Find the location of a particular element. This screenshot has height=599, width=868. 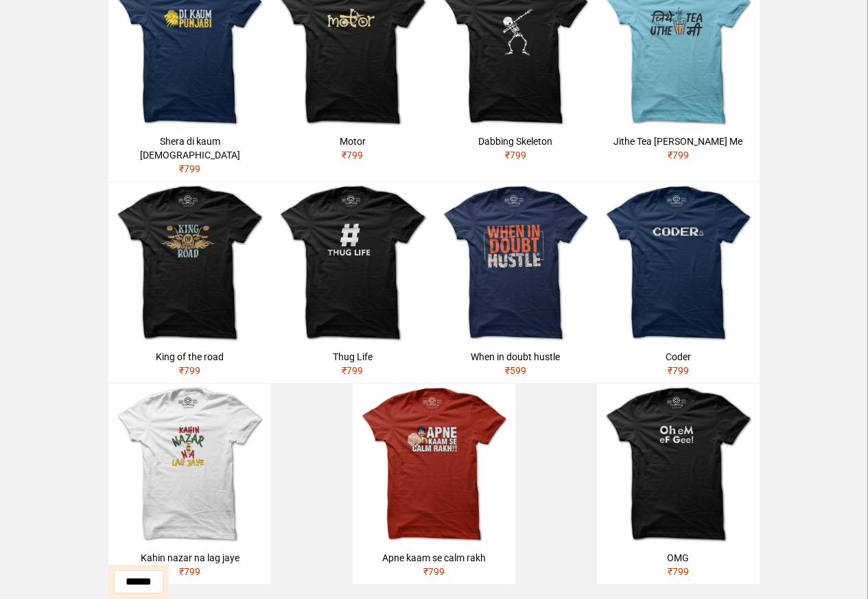

img: when-in-doubt-hustle.jpg is located at coordinates (515, 263).